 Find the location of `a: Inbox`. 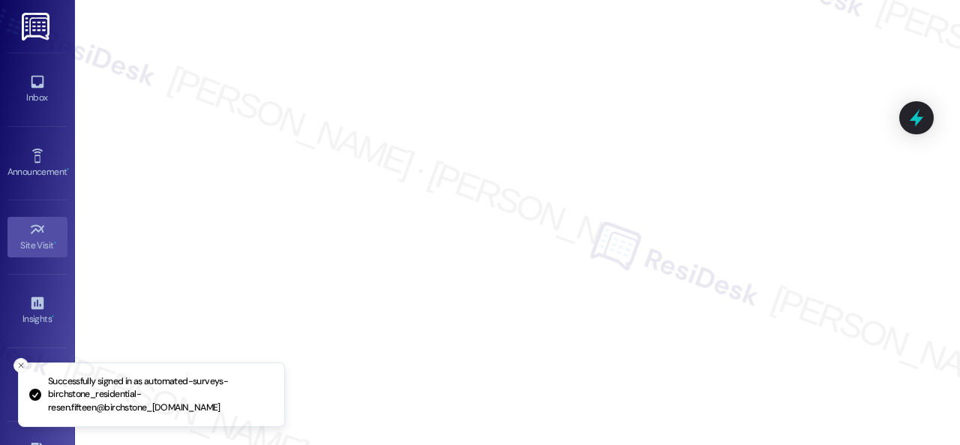

a: Inbox is located at coordinates (37, 89).